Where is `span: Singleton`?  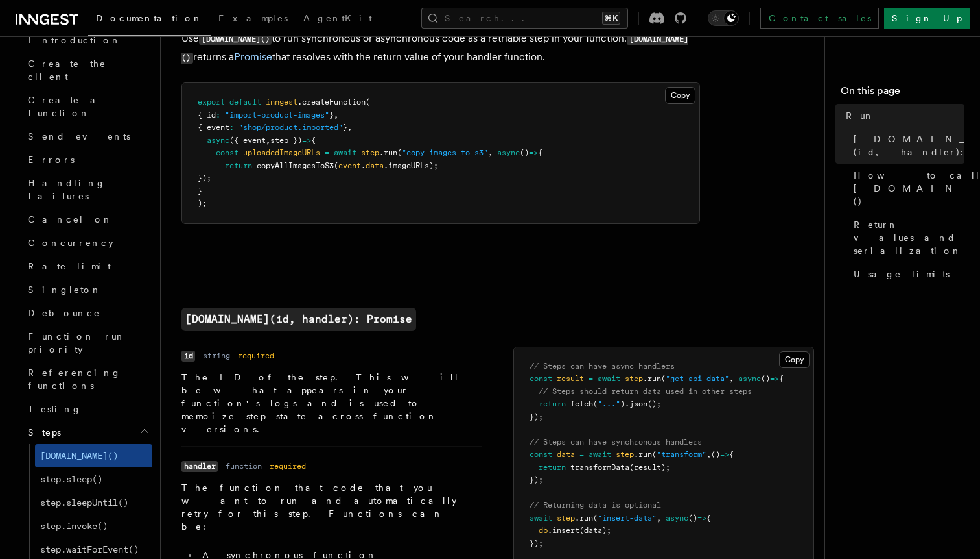
span: Singleton is located at coordinates (65, 289).